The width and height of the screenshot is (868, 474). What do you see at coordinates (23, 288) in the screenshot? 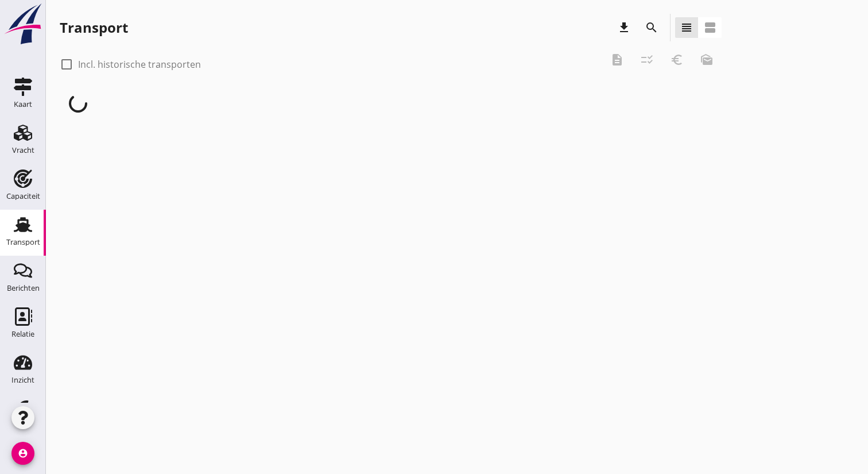
I see `div: Berichten` at bounding box center [23, 288].